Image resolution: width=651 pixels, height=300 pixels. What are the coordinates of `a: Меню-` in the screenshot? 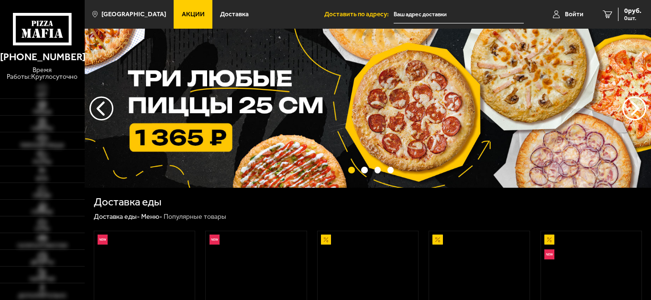 It's located at (152, 217).